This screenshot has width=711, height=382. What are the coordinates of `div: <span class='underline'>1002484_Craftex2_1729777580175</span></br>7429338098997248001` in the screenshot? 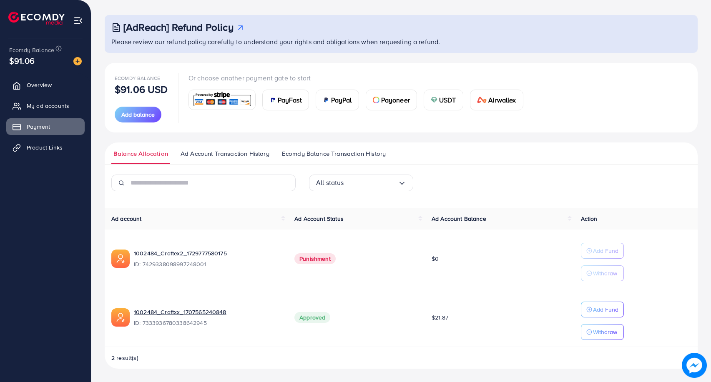 It's located at (207, 259).